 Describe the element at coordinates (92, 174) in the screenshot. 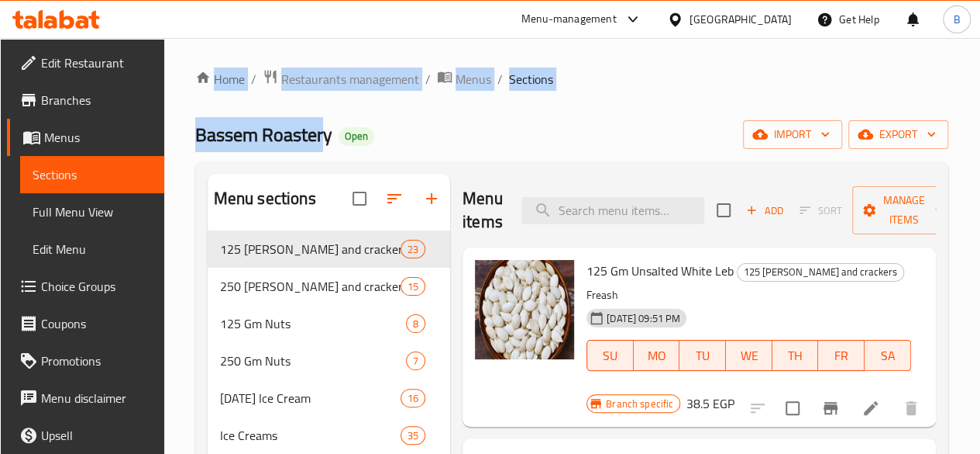

I see `a: Sections` at that location.